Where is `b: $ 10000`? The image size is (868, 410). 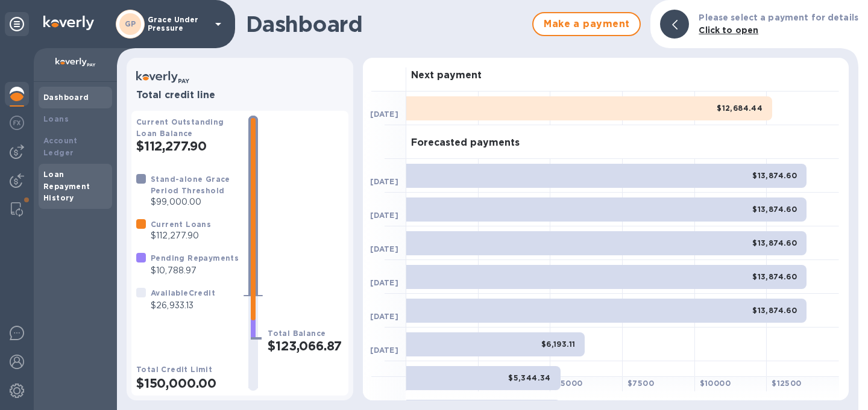
b: $ 10000 is located at coordinates (714, 383).